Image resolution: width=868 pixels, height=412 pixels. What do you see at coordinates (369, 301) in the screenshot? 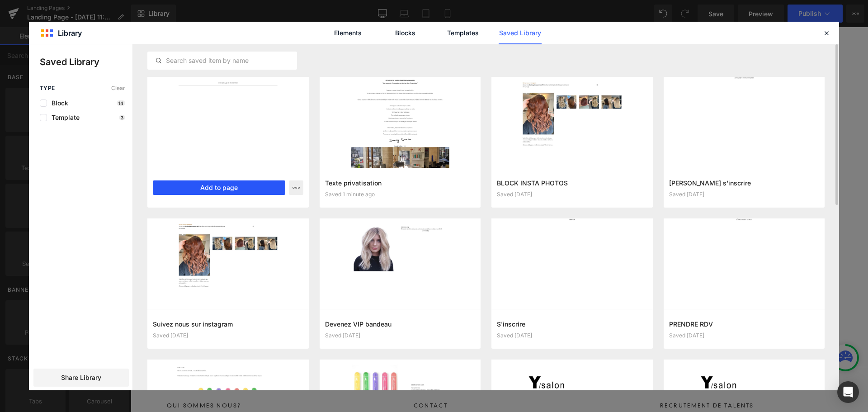
I see `p: or Drag & Drop elements from left sidebar` at bounding box center [369, 301].